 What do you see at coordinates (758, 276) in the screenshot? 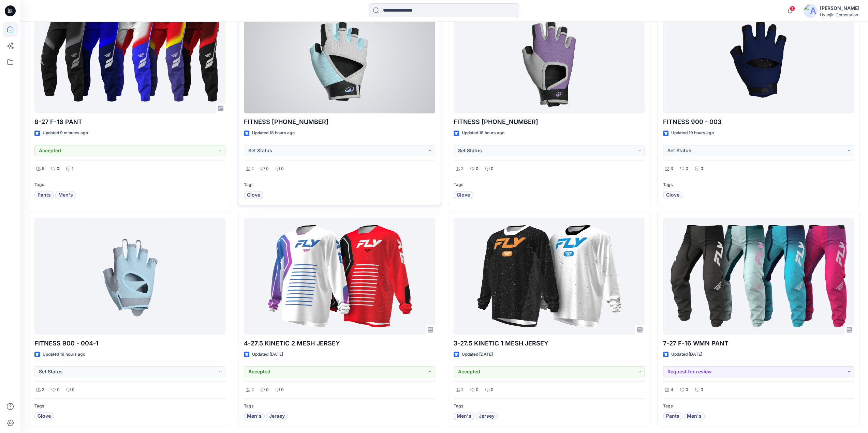
I see `a: 7-27 F-16 WMN PANT` at bounding box center [758, 276].